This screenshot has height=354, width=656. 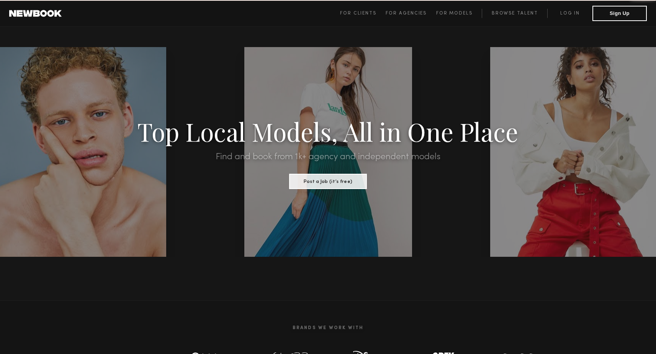 I want to click on button: Post a Job (it’s free), so click(x=328, y=181).